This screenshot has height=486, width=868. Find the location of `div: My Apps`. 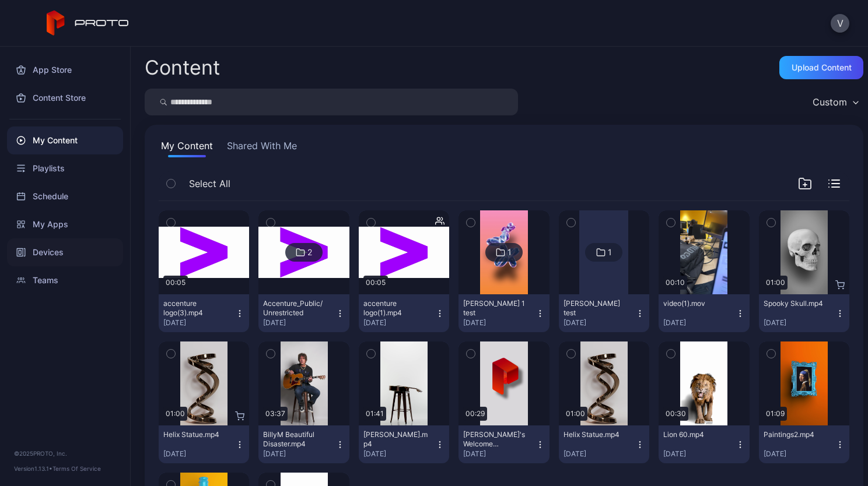

div: My Apps is located at coordinates (65, 224).